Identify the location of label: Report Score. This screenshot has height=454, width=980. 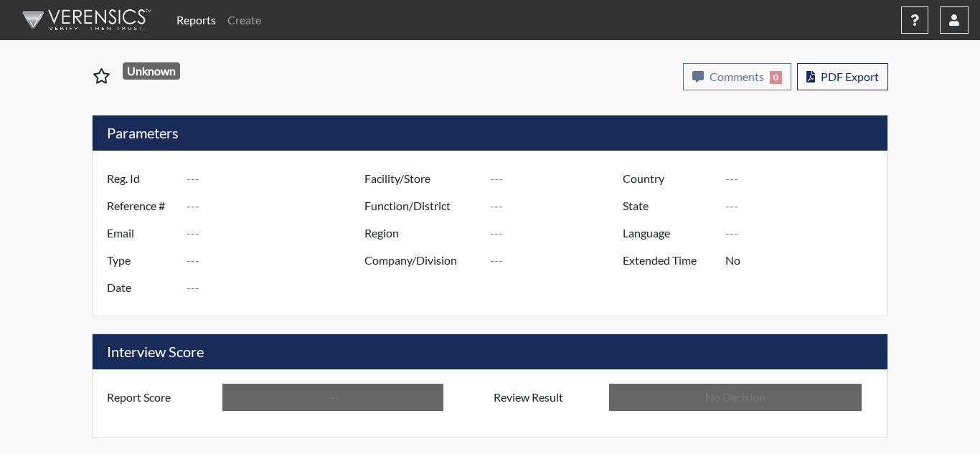
(159, 397).